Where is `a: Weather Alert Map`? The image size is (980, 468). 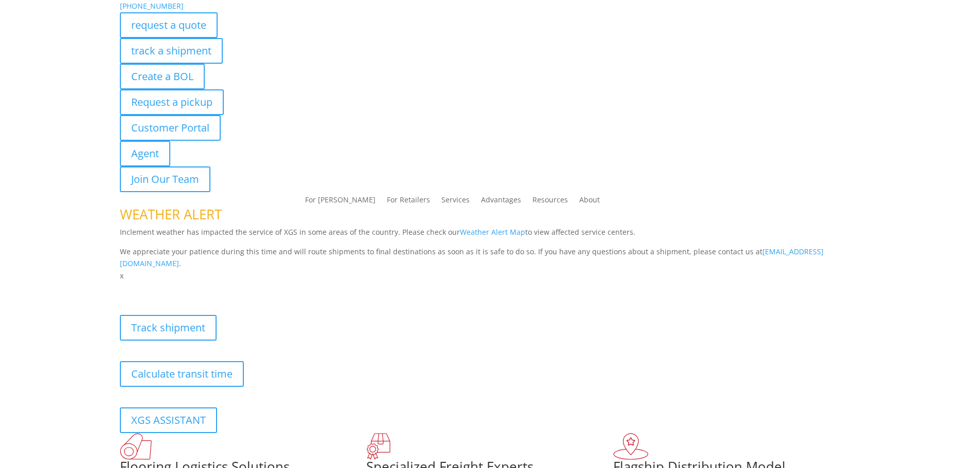 a: Weather Alert Map is located at coordinates (492, 232).